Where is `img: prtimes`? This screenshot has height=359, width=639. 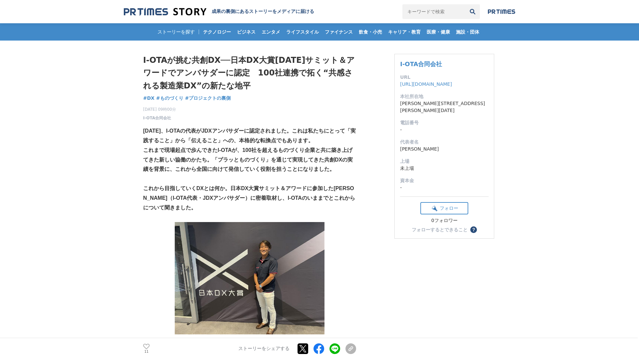 img: prtimes is located at coordinates (502, 12).